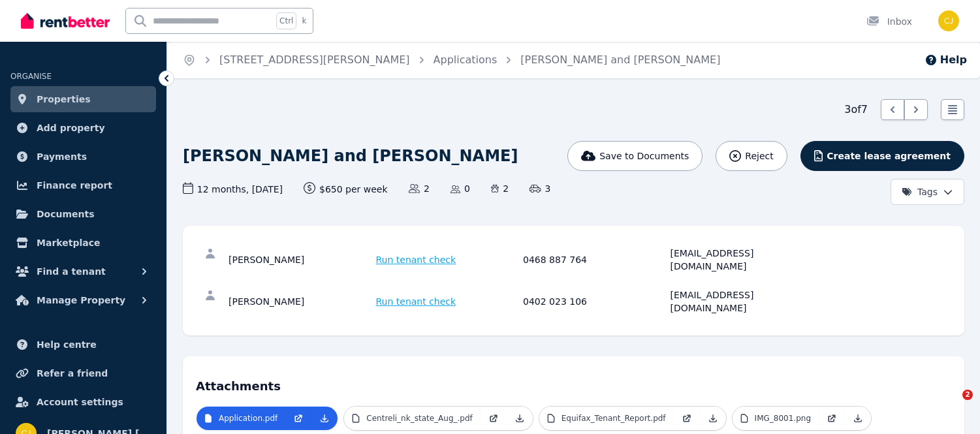 This screenshot has width=980, height=434. I want to click on span: 0, so click(460, 189).